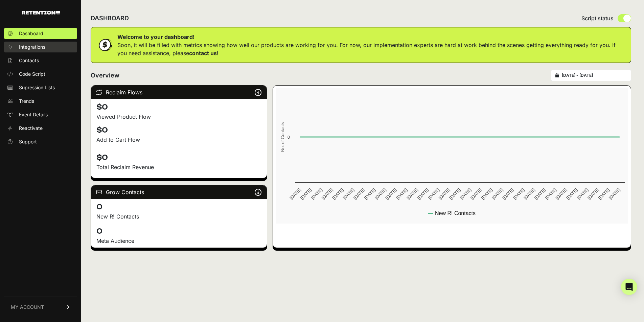  What do you see at coordinates (40, 307) in the screenshot?
I see `a: MY ACCOUNT` at bounding box center [40, 307].